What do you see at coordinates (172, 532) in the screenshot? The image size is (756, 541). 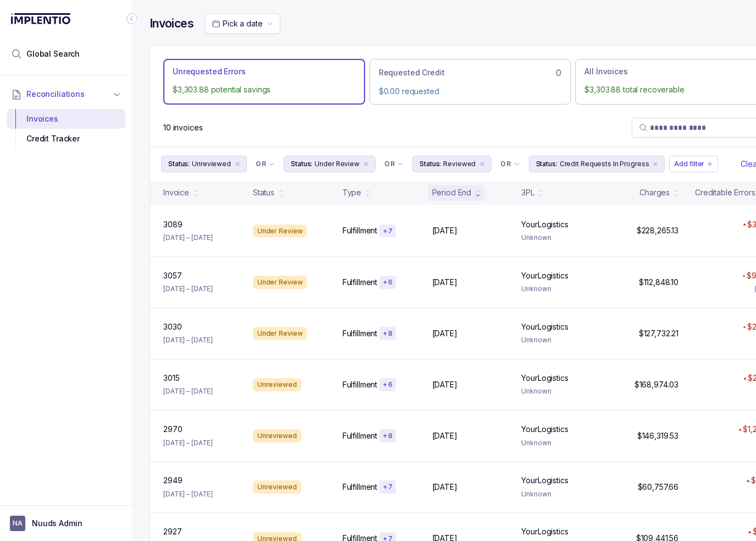 I see `p: 2927` at bounding box center [172, 532].